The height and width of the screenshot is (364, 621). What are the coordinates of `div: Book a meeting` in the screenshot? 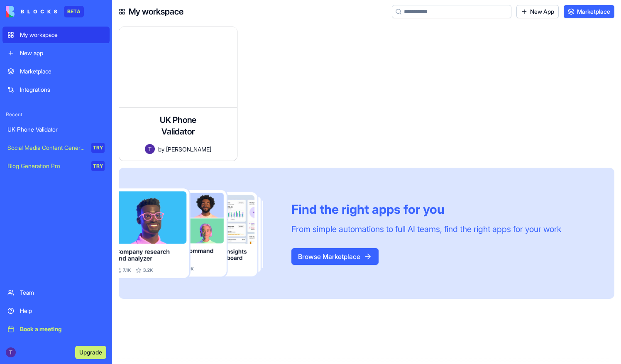 It's located at (62, 329).